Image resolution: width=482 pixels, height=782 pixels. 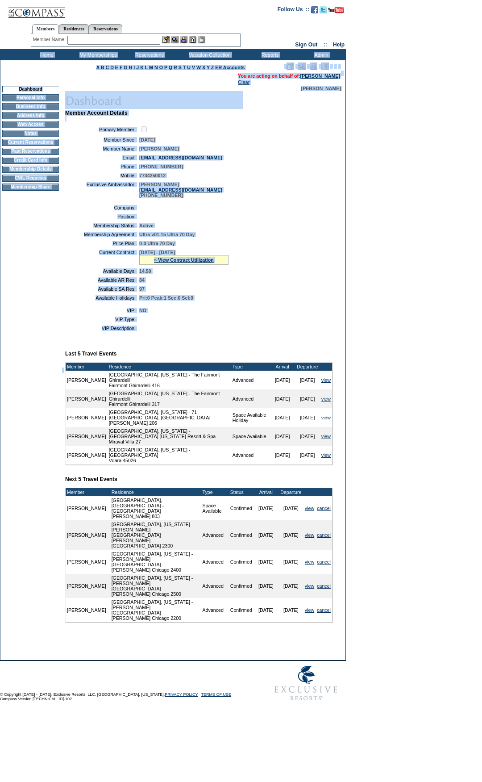 I want to click on b: Next 5 Travel Events, so click(x=91, y=479).